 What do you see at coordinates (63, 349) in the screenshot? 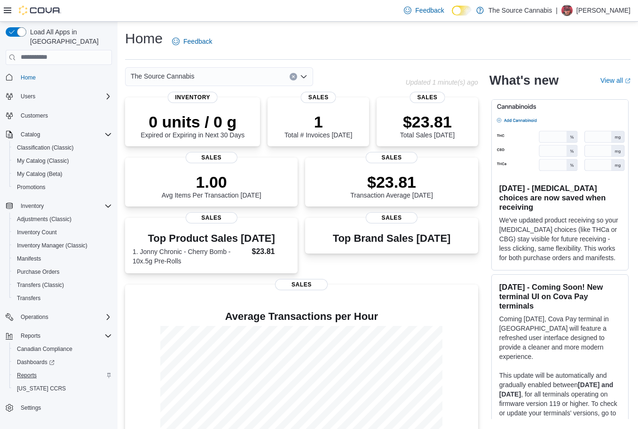
I see `span: Canadian Compliance` at bounding box center [63, 349].